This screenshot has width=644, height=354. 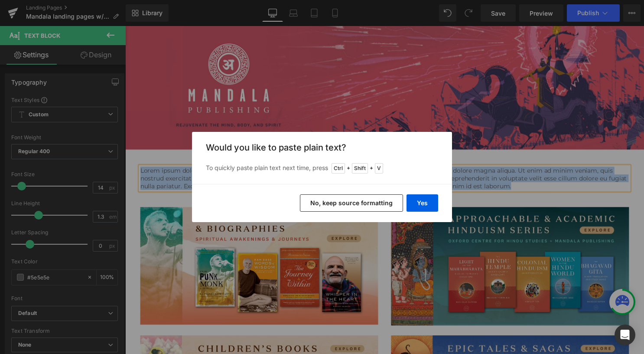 What do you see at coordinates (322, 148) in the screenshot?
I see `h3: Would you like to paste plain text?` at bounding box center [322, 148].